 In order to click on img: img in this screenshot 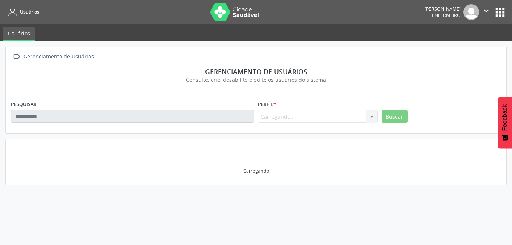, I will do `click(472, 12)`.